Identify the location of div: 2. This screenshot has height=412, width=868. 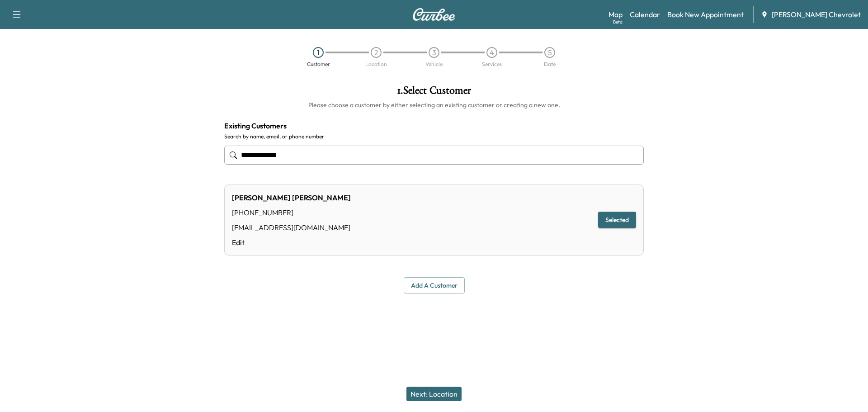
(376, 53).